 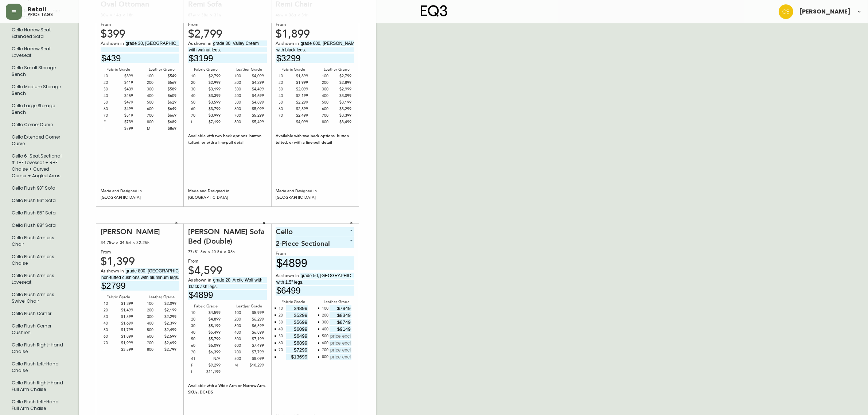 I want to click on div: 60, so click(x=286, y=109).